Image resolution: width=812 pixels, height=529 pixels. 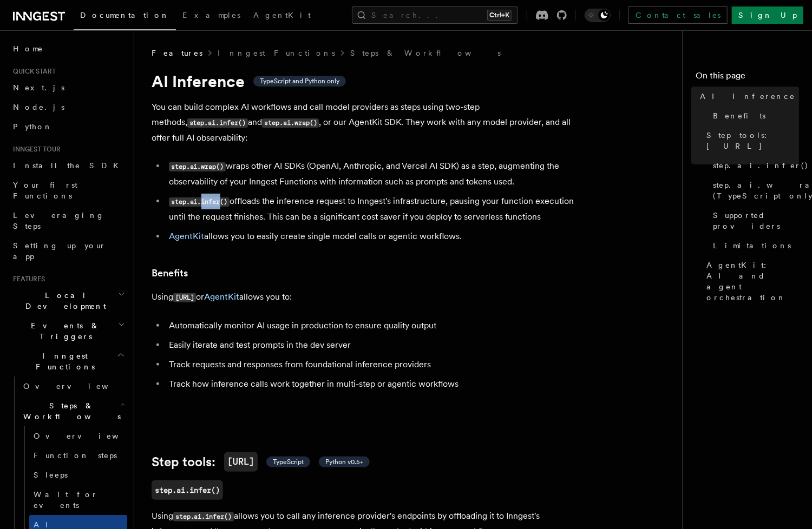 What do you see at coordinates (125, 17) in the screenshot?
I see `a: Documentation` at bounding box center [125, 17].